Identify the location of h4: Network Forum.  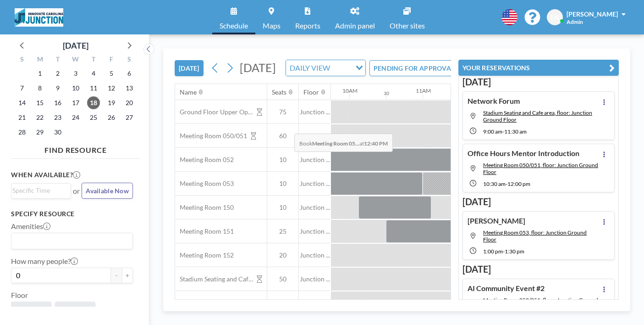
(493, 101).